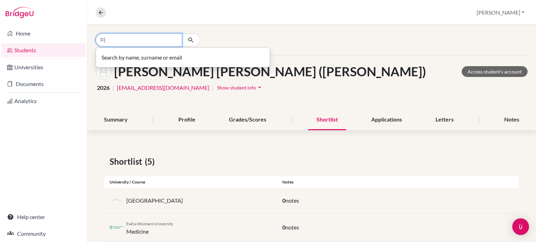  What do you see at coordinates (150, 224) in the screenshot?
I see `span: Ewha Womans University` at bounding box center [150, 224].